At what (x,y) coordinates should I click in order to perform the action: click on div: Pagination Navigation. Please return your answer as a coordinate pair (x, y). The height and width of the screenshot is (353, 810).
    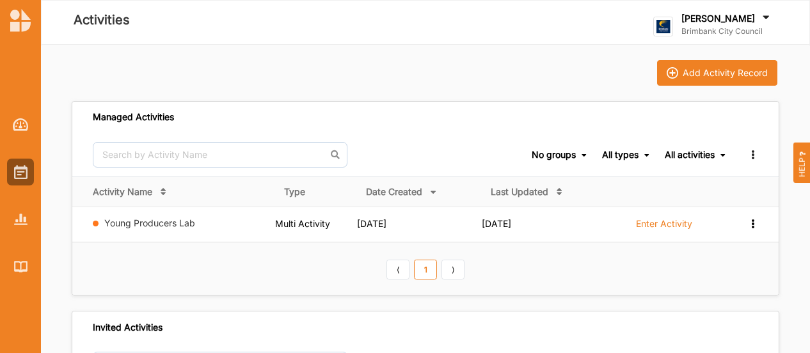
    Looking at the image, I should click on (425, 269).